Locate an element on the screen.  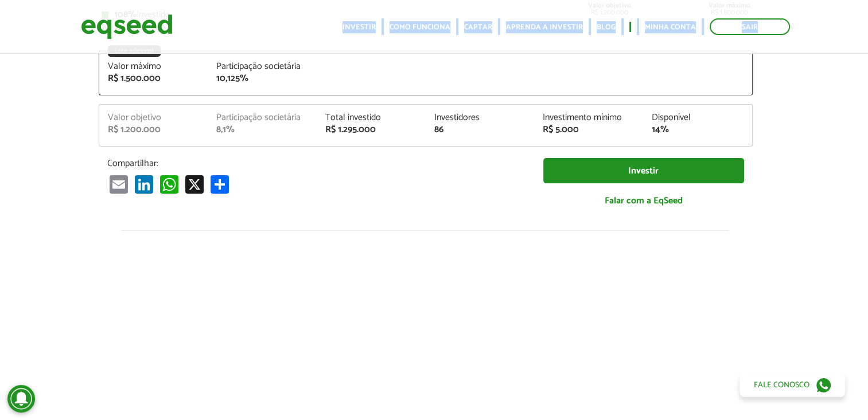
div: R$ 5.000 is located at coordinates (589, 130).